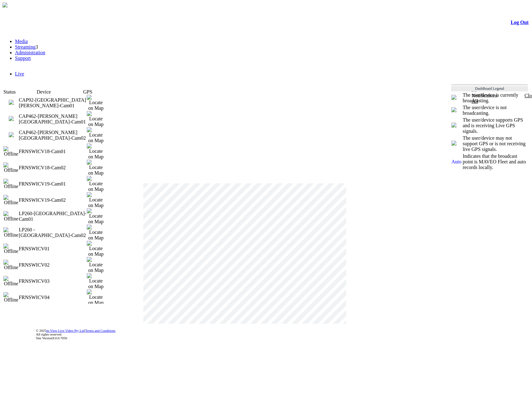 The width and height of the screenshot is (532, 396). Describe the element at coordinates (53, 233) in the screenshot. I see `td: LP260 - Newcastle-Cam02` at that location.